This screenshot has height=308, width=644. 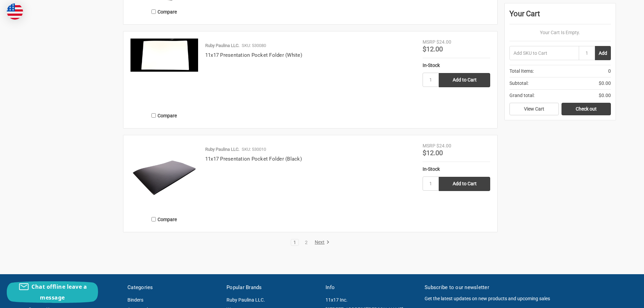 What do you see at coordinates (321, 243) in the screenshot?
I see `a: Next` at bounding box center [321, 243].